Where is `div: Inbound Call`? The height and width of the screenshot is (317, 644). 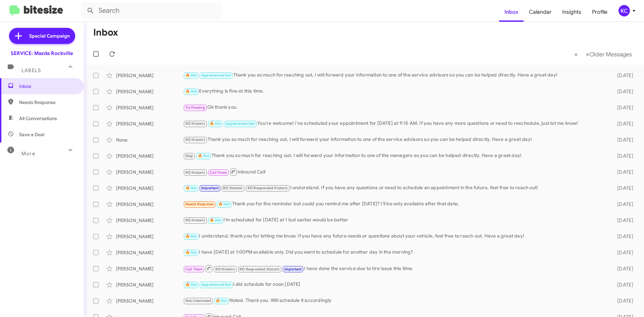
div: Inbound Call is located at coordinates (395, 171).